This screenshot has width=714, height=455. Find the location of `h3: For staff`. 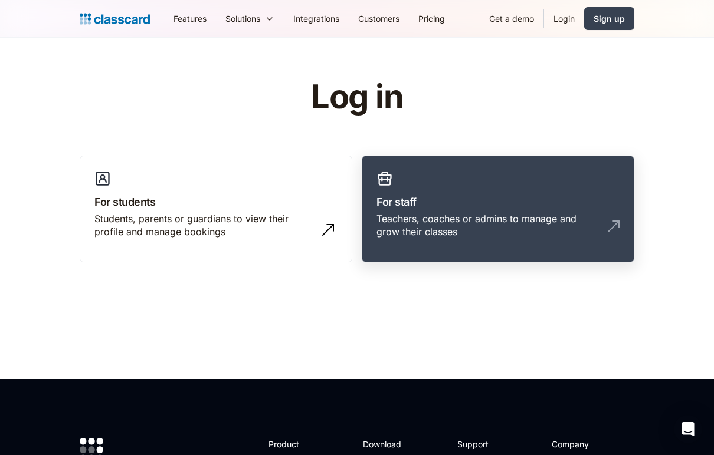

h3: For staff is located at coordinates (498, 202).